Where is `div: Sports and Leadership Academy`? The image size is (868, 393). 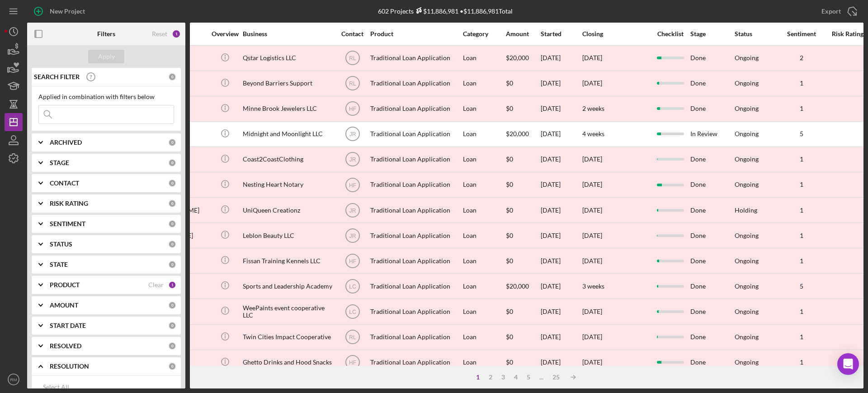
div: Sports and Leadership Academy is located at coordinates (288, 286).